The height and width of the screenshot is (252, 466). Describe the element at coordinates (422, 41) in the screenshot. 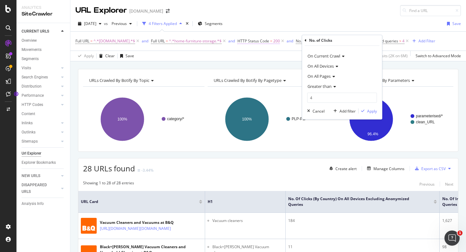

I see `button: Add Filter` at that location.